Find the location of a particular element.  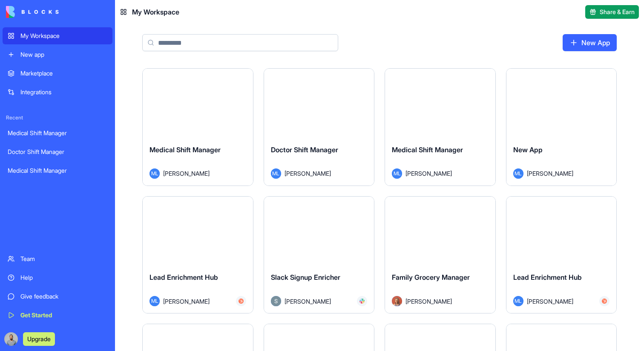

div: We typically reply within 2 hours is located at coordinates (79, 121).